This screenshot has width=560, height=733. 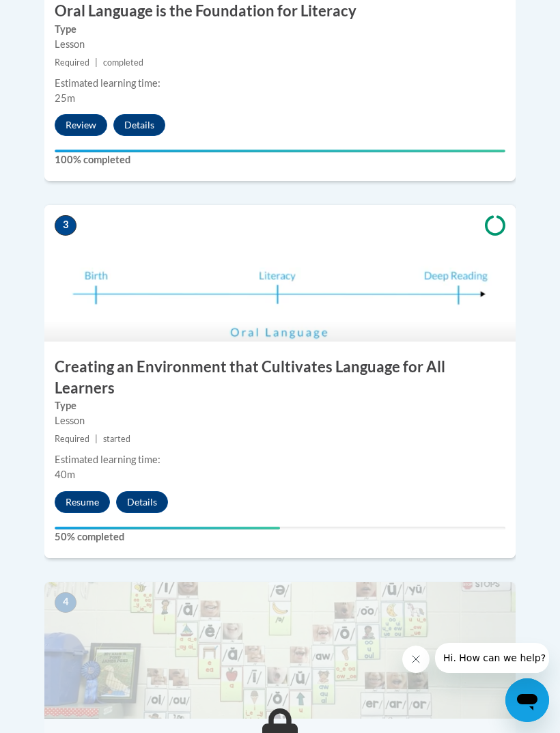 I want to click on label: 50% completed, so click(x=280, y=537).